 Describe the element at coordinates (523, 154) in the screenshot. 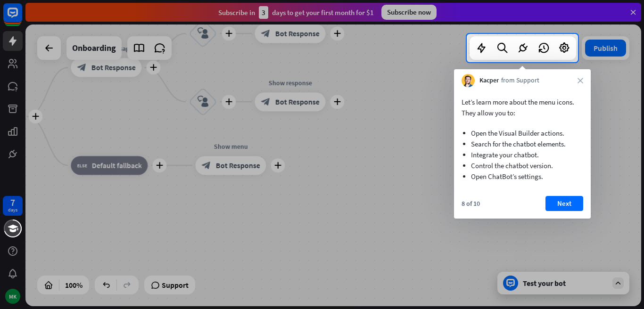

I see `li: Integrate your chatbot.` at that location.